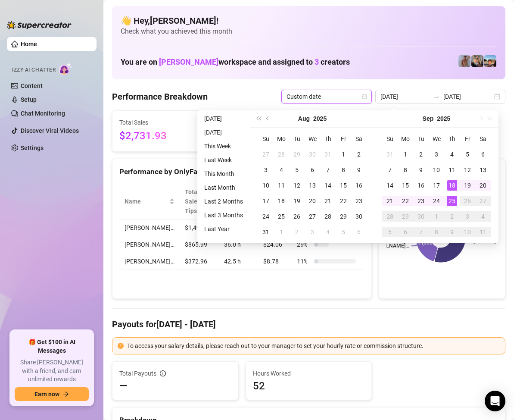 The height and width of the screenshot is (420, 514). I want to click on td: 2025-08-04, so click(281, 169).